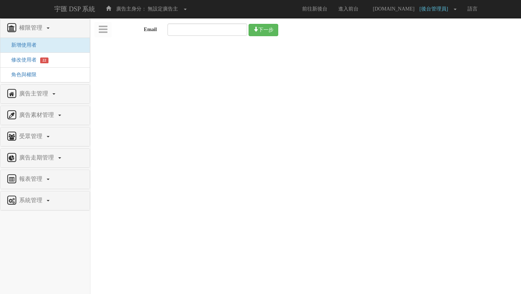  What do you see at coordinates (131, 9) in the screenshot?
I see `span: 廣告主身分：` at bounding box center [131, 9].